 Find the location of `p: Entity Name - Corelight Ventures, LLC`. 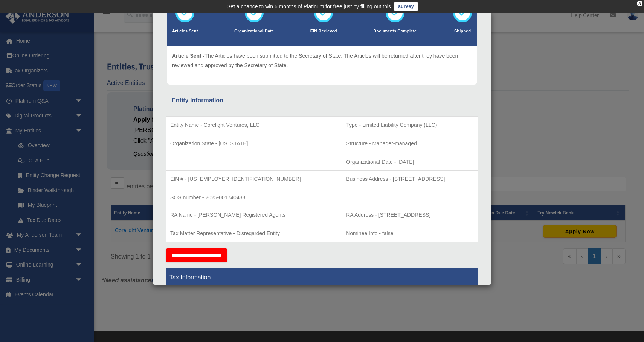

p: Entity Name - Corelight Ventures, LLC is located at coordinates (255, 125).